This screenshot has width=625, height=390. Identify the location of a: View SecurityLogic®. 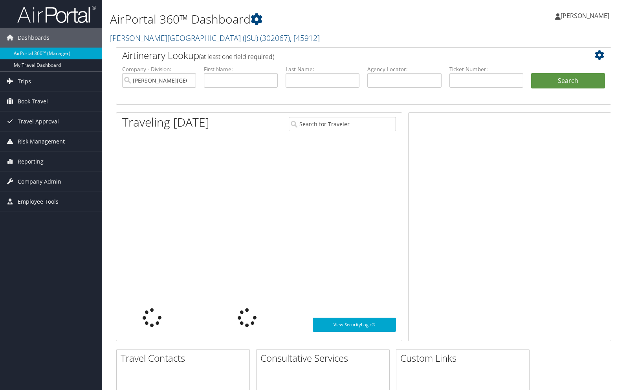
(355, 325).